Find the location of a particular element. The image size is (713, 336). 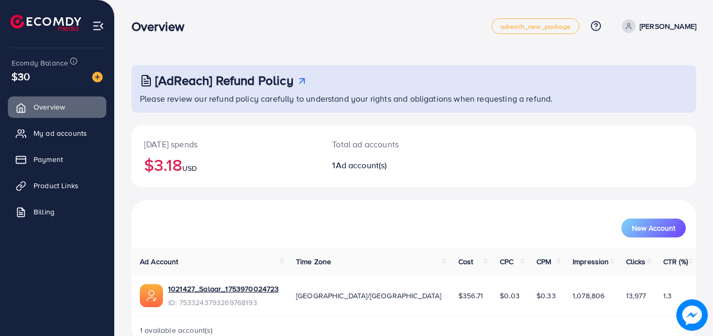

a: logo is located at coordinates (46, 23).